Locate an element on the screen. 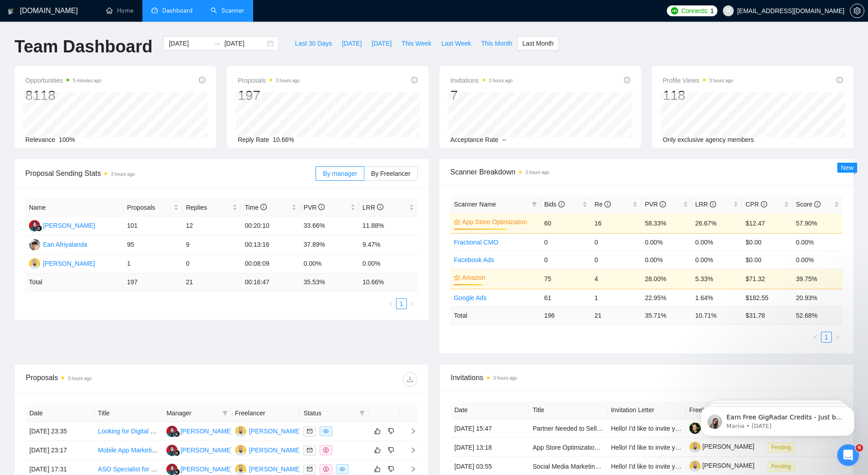  th: Date is located at coordinates (60, 413).